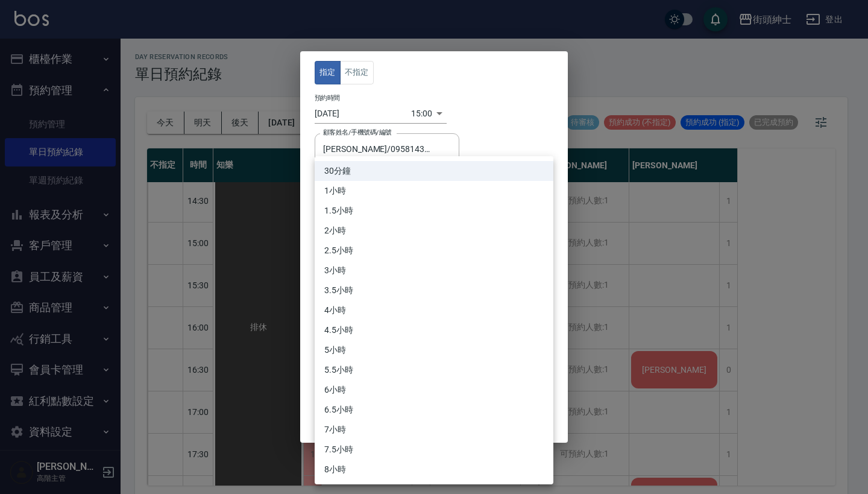 Image resolution: width=868 pixels, height=494 pixels. I want to click on li: 8小時, so click(434, 469).